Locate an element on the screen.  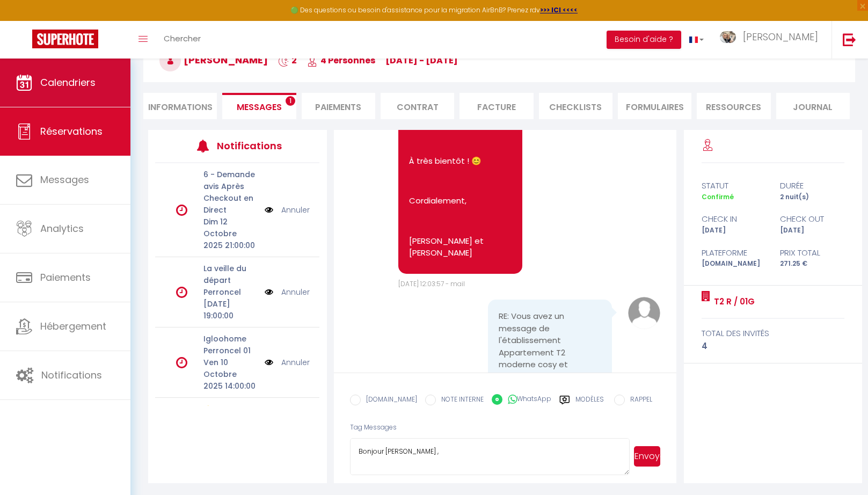
label: Modèles is located at coordinates (589, 403).